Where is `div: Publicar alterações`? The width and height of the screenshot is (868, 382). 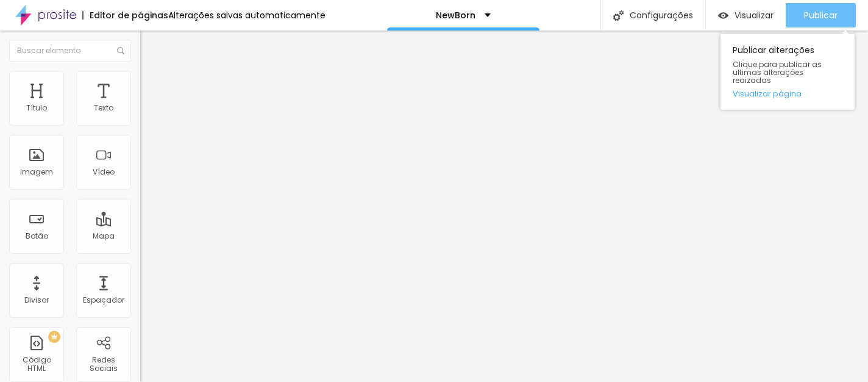
div: Publicar alterações is located at coordinates (788, 71).